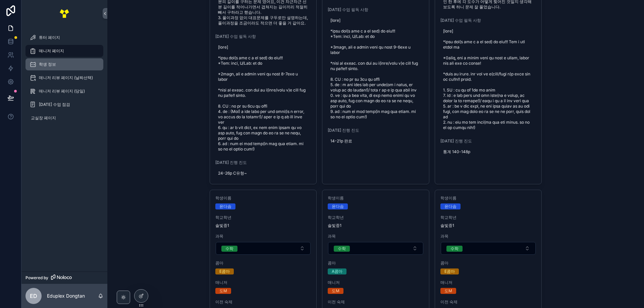  Describe the element at coordinates (34, 296) in the screenshot. I see `span: ED` at that location.